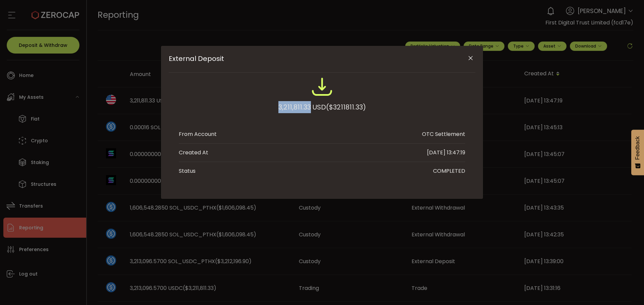 The width and height of the screenshot is (644, 305). I want to click on span: Feedback, so click(637, 148).